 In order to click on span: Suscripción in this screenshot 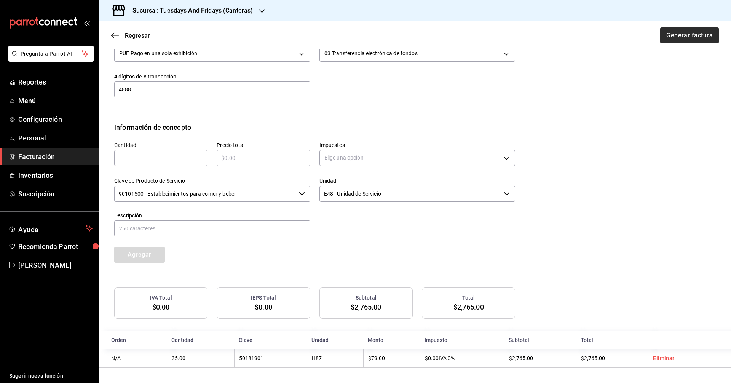, I will do `click(55, 194)`.